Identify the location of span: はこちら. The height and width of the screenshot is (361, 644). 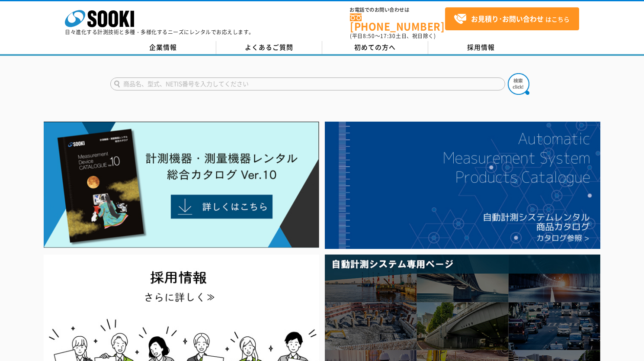
(511, 19).